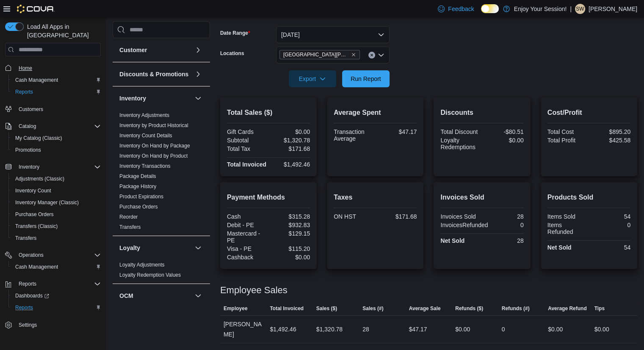  I want to click on div: Transaction Average, so click(354, 135).